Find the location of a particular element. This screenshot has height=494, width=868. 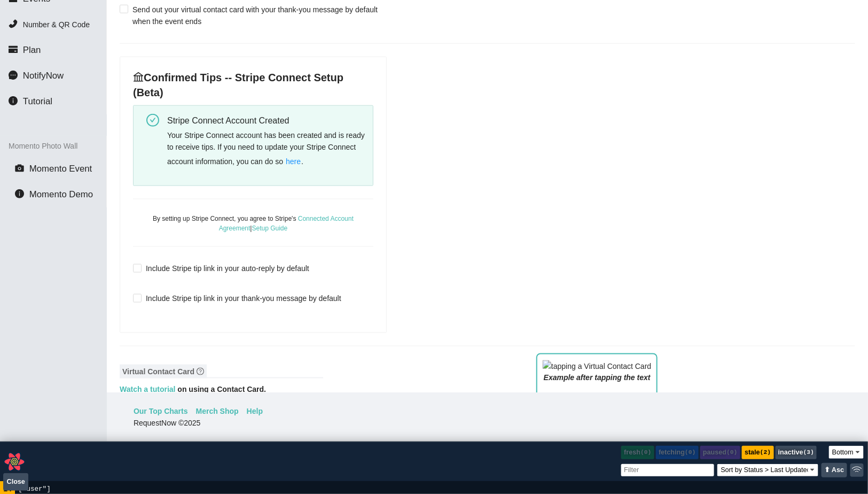

a: Watch a tutorial is located at coordinates (149, 390).